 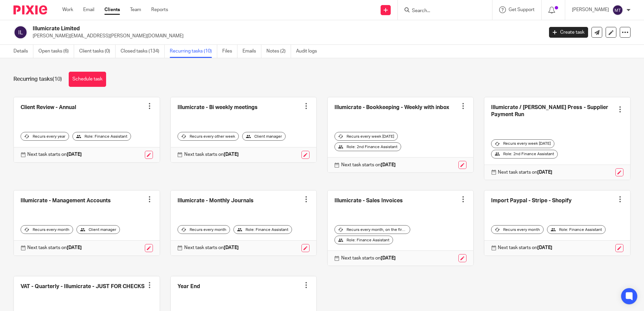 I want to click on span: Get Support, so click(x=522, y=10).